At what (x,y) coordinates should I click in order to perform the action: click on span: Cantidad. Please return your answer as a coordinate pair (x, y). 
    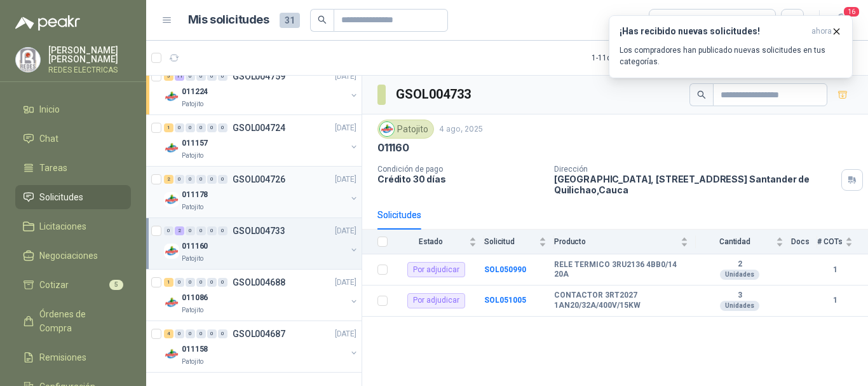
    Looking at the image, I should click on (734, 242).